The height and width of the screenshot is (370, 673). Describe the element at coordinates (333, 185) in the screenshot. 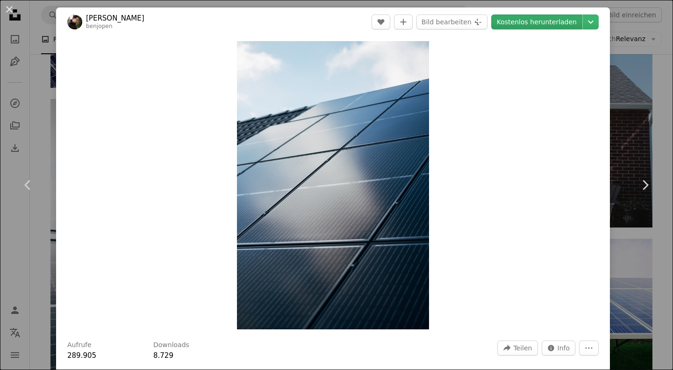

I see `button: Dieses Bild heranzoomen` at that location.